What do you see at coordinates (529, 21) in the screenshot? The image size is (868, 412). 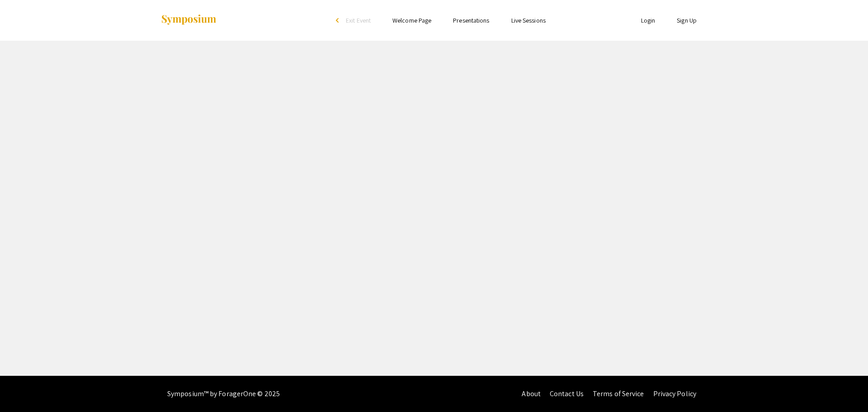 I see `a: Live Sessions` at bounding box center [529, 21].